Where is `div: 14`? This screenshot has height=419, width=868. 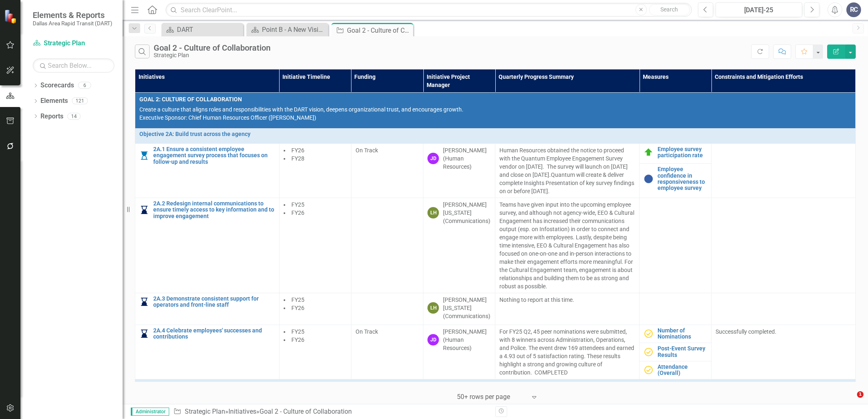
div: 14 is located at coordinates (74, 116).